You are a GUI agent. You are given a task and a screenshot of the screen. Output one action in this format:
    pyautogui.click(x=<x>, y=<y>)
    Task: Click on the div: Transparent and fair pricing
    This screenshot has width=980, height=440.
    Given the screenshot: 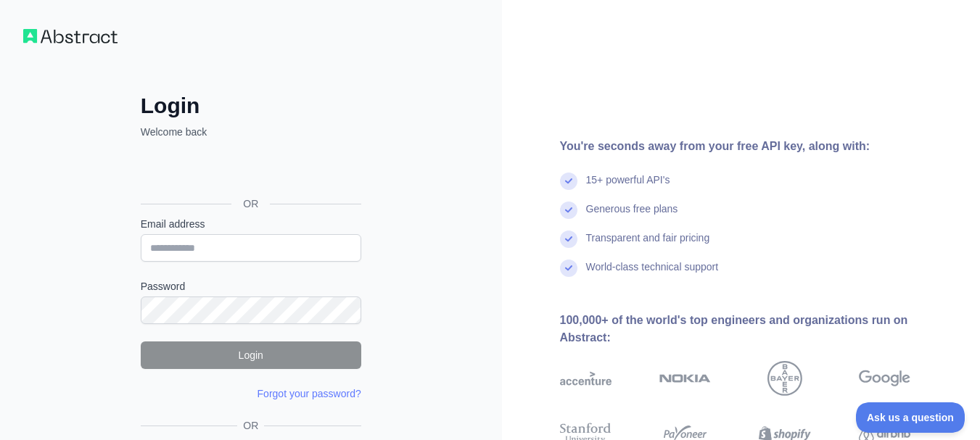 What is the action you would take?
    pyautogui.click(x=648, y=245)
    